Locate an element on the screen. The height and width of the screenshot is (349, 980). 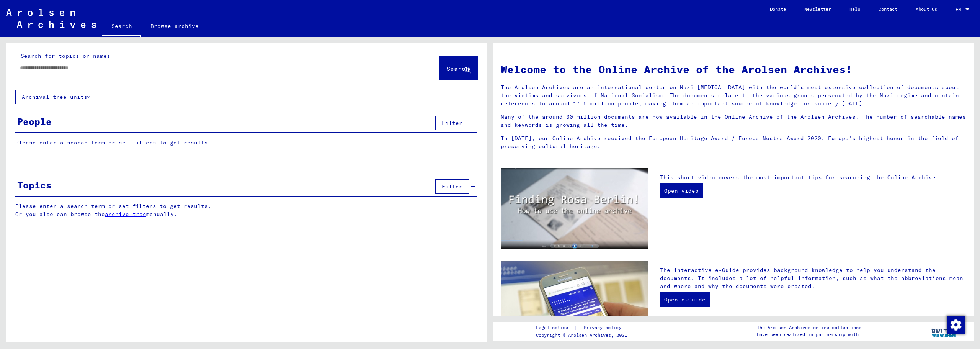
a: Browse archive is located at coordinates (174, 26).